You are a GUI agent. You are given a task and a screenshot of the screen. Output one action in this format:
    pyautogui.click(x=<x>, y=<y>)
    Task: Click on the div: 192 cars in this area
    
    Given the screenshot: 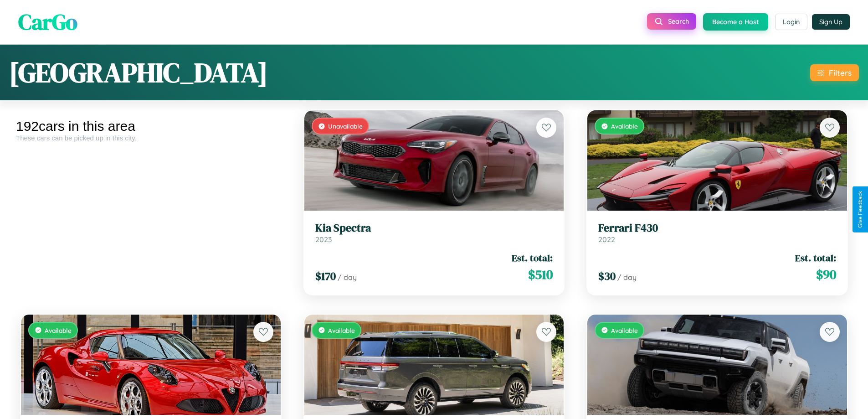 What is the action you would take?
    pyautogui.click(x=151, y=126)
    